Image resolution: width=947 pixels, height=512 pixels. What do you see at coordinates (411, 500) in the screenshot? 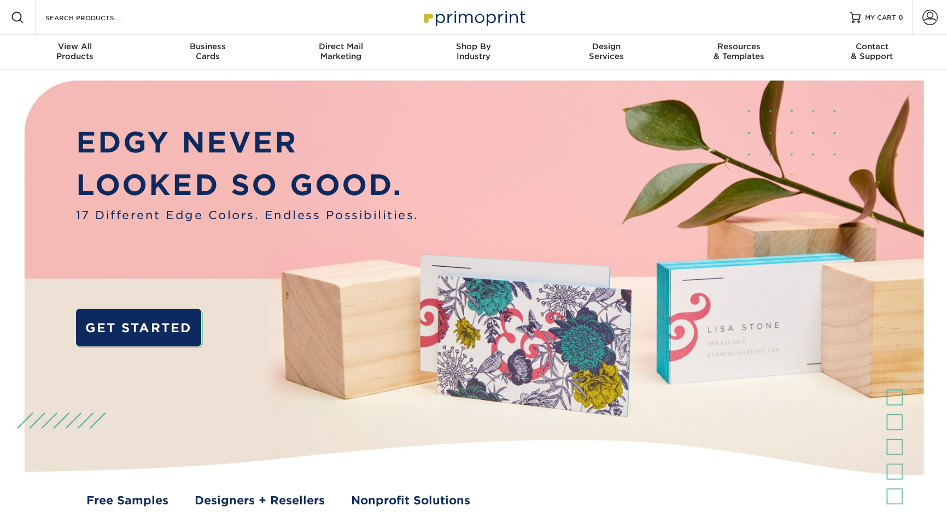
I see `a: Nonprofit Solutions` at bounding box center [411, 500].